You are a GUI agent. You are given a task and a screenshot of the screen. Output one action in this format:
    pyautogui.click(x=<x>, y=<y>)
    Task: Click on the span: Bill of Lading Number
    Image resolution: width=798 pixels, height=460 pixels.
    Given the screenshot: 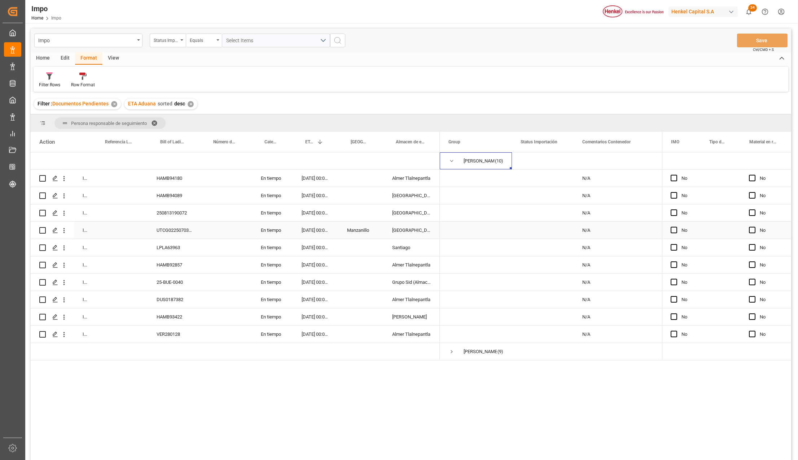 What is the action you would take?
    pyautogui.click(x=173, y=142)
    